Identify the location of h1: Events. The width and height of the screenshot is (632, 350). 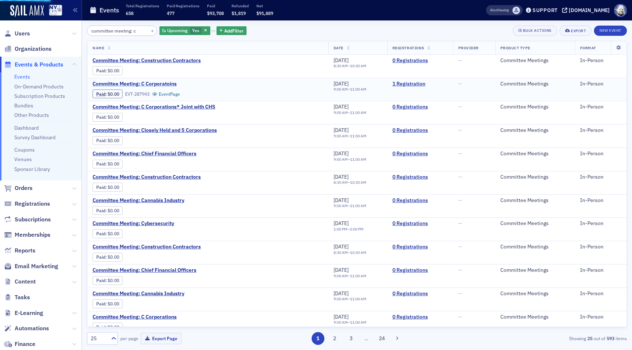
(109, 10).